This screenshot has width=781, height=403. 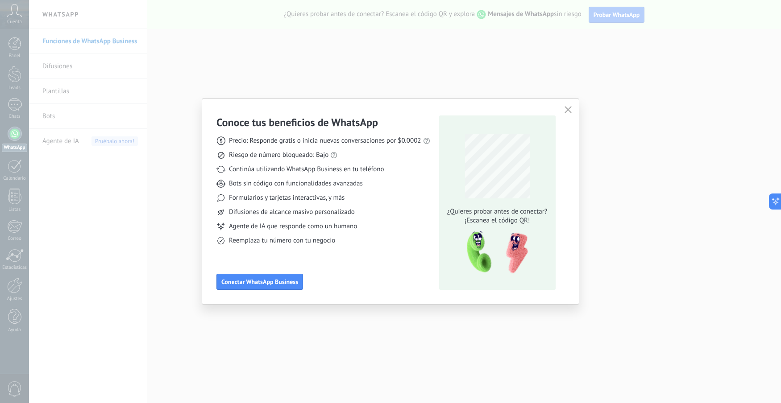 I want to click on img: qr-pic-1x.png, so click(x=494, y=253).